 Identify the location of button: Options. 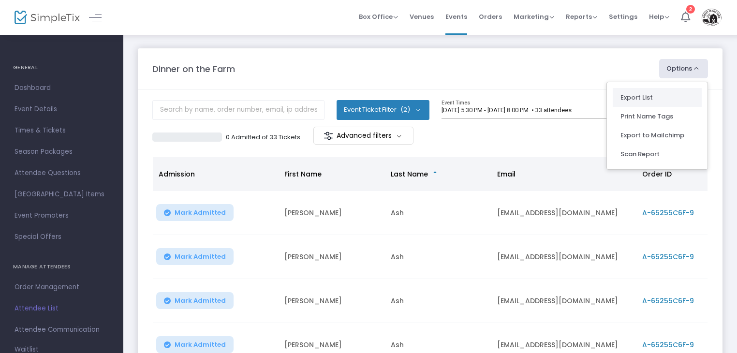
(684, 69).